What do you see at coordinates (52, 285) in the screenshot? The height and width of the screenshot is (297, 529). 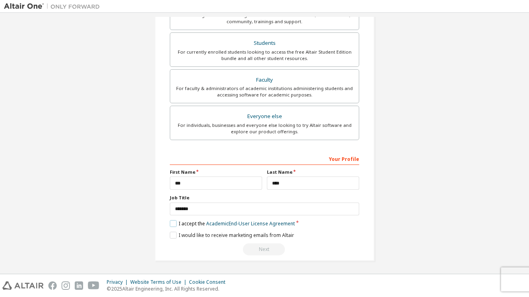 I see `img: facebook.svg` at bounding box center [52, 285].